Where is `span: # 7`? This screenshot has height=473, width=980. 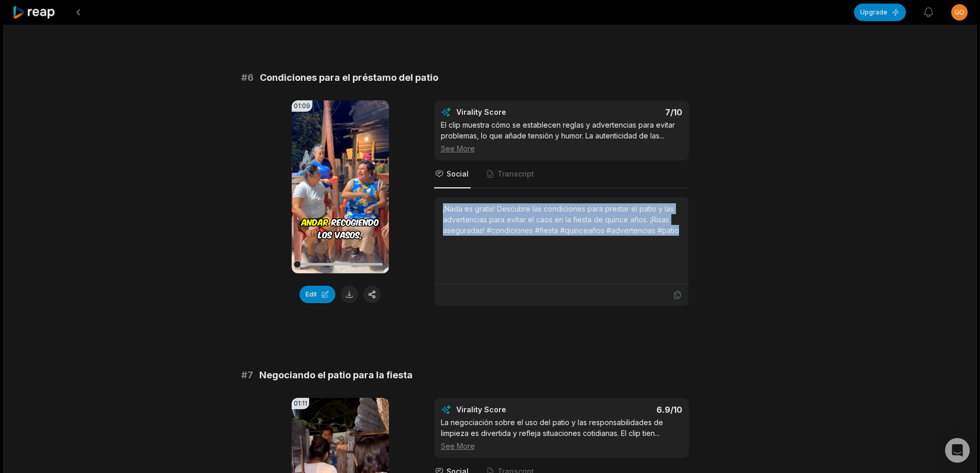 span: # 7 is located at coordinates (247, 375).